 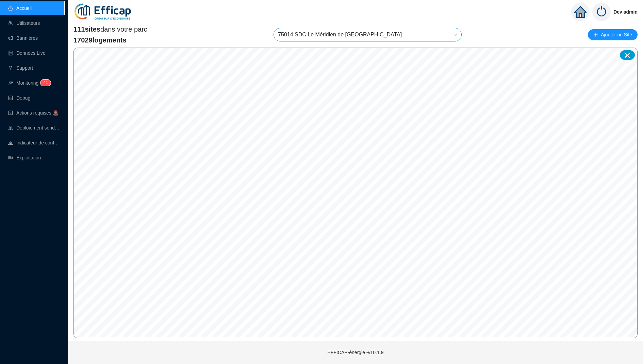 I want to click on a: databaseDonnées Live, so click(x=27, y=53).